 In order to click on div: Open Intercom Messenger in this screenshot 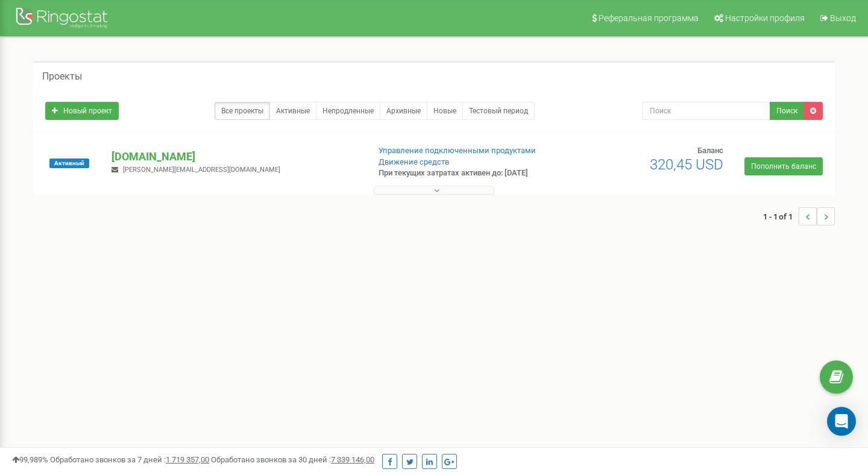, I will do `click(841, 422)`.